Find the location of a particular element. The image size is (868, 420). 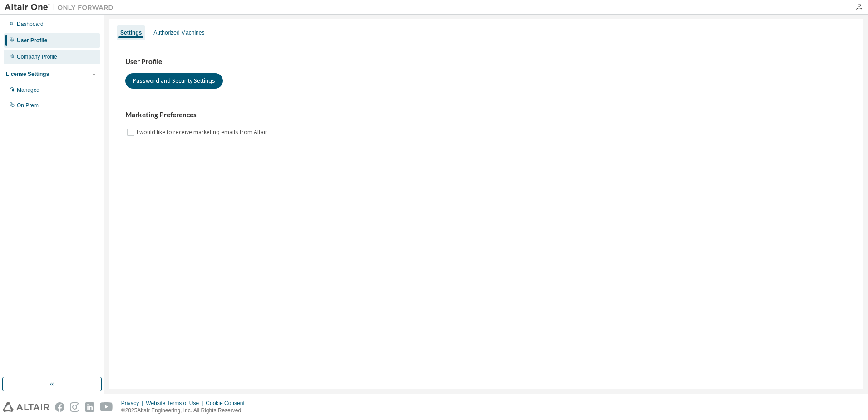

div: Website Terms of Use is located at coordinates (176, 403).